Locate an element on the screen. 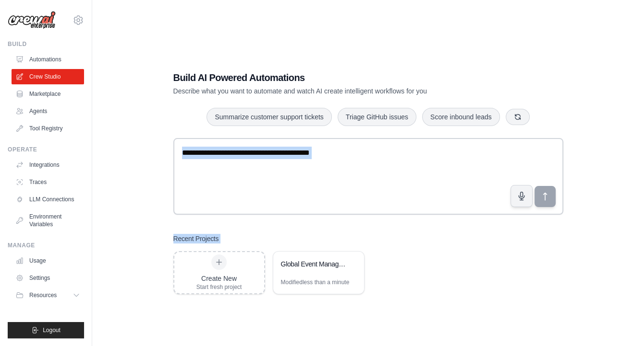 The width and height of the screenshot is (644, 346). a: Marketplace is located at coordinates (47, 94).